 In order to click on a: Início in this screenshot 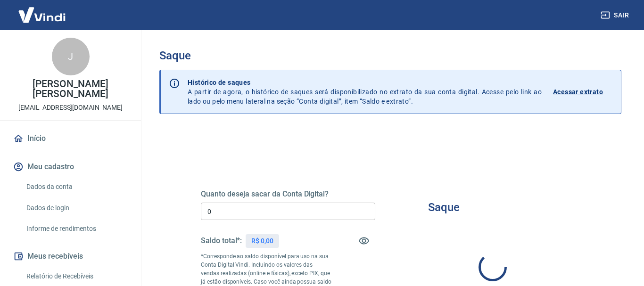, I will do `click(70, 139)`.